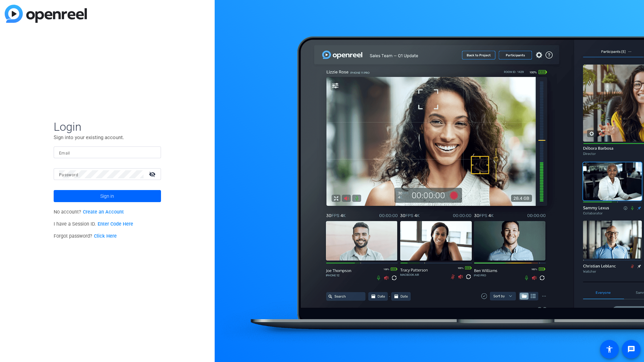 This screenshot has height=362, width=644. What do you see at coordinates (65, 153) in the screenshot?
I see `mat-label: Email` at bounding box center [65, 153].